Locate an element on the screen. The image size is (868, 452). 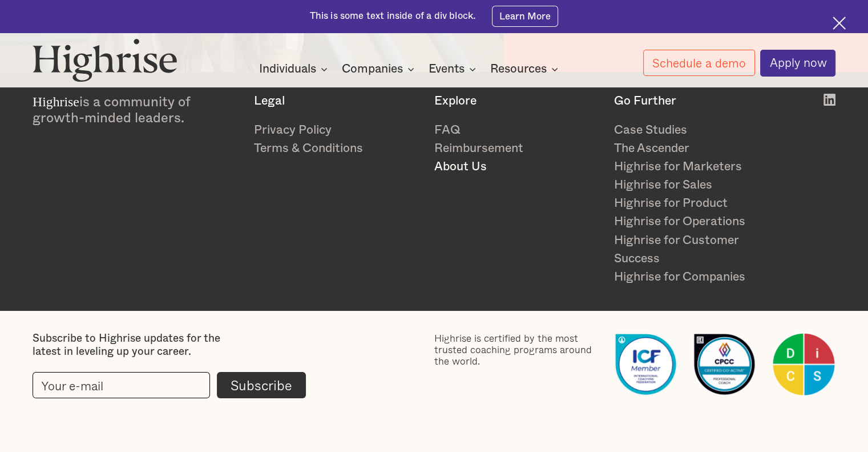
input: Subscribe is located at coordinates (261, 384).